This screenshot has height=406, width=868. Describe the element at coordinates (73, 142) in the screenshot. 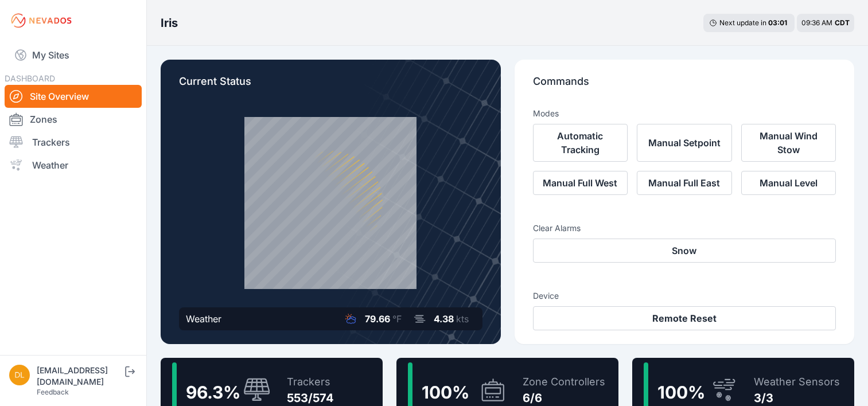

I see `a: Trackers` at that location.